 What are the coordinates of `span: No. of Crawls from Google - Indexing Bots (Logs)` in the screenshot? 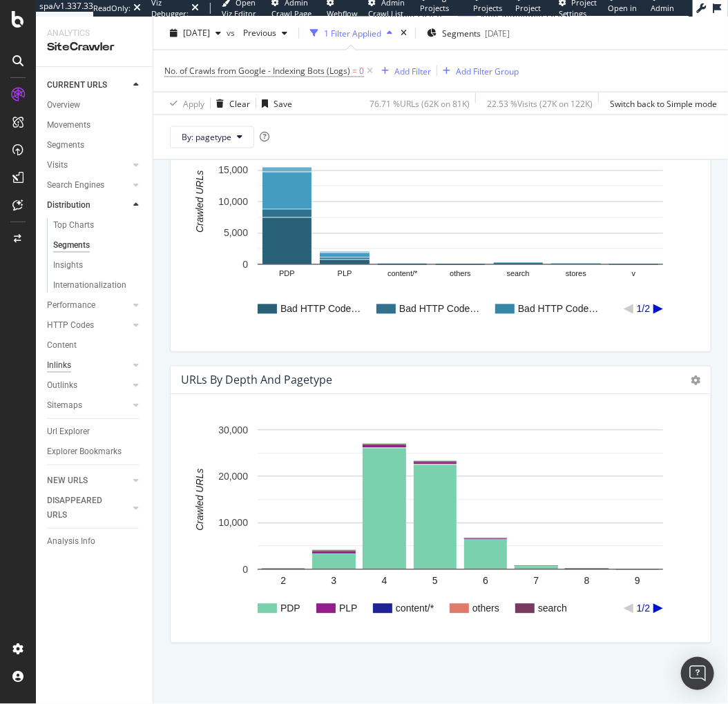 It's located at (257, 70).